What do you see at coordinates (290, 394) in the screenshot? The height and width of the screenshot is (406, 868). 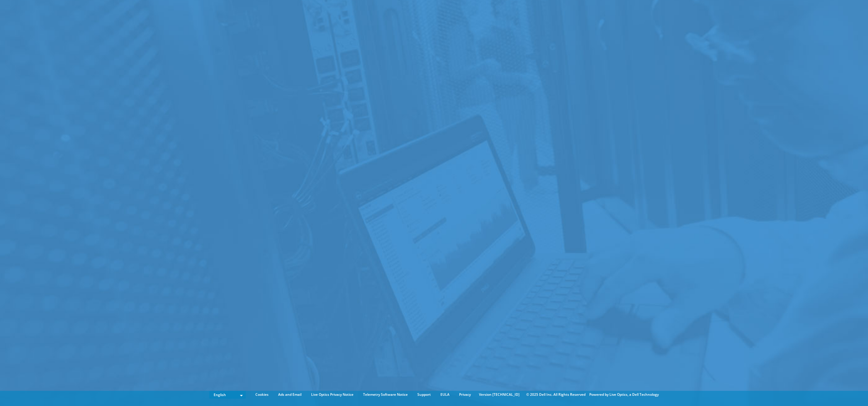 I see `a: Ads and Email` at bounding box center [290, 394].